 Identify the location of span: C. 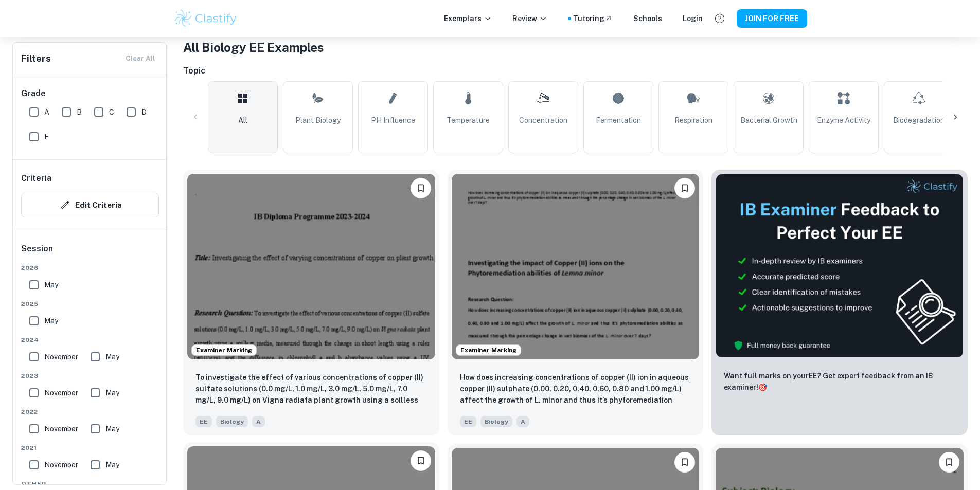
(112, 112).